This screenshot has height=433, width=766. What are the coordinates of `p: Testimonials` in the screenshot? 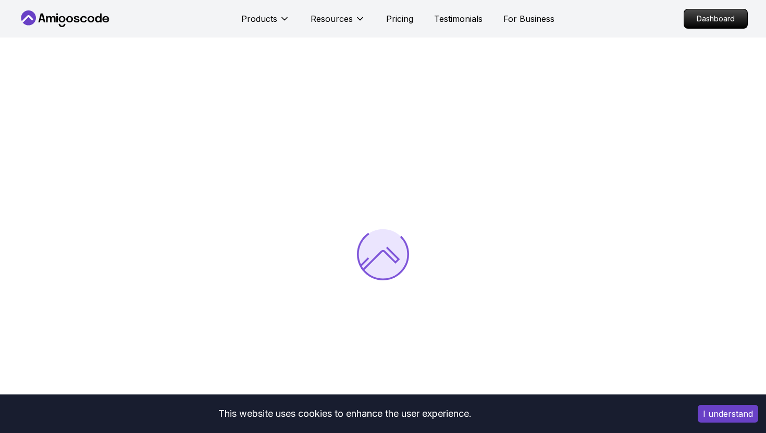 It's located at (458, 19).